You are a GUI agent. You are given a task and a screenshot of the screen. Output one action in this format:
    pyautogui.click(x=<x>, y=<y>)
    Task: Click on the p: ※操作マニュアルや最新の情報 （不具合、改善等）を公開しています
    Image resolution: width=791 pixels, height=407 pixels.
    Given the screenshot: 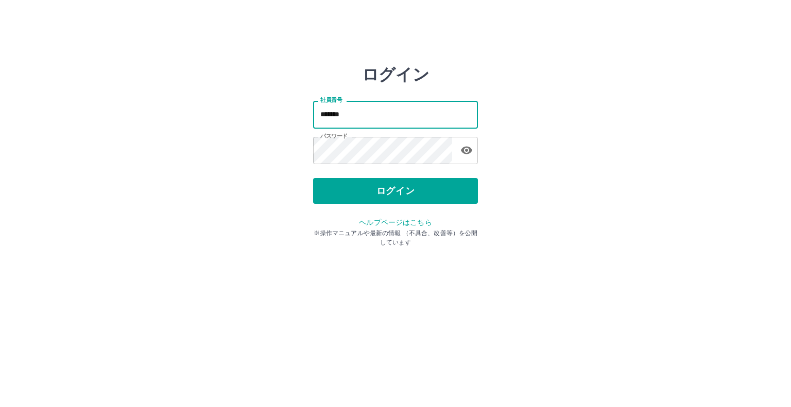 What is the action you would take?
    pyautogui.click(x=396, y=238)
    